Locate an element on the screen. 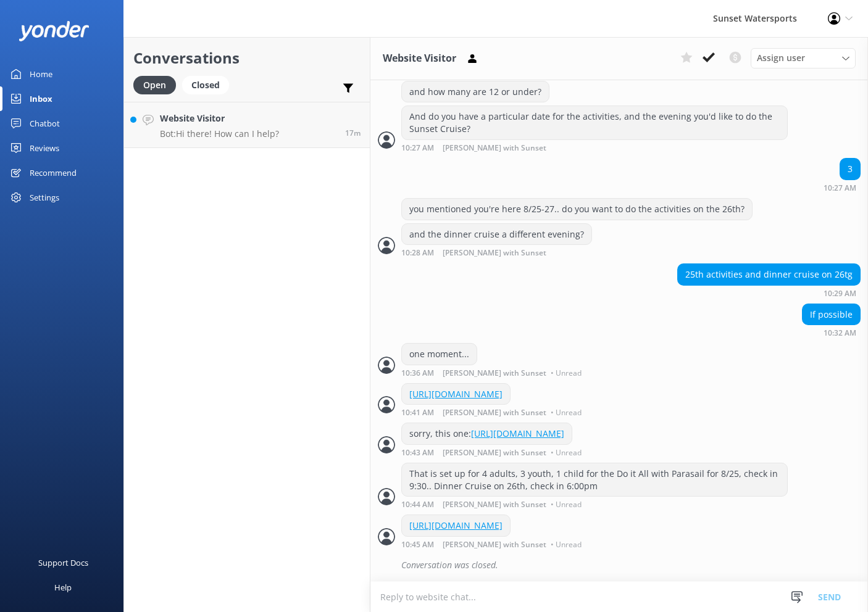 Image resolution: width=868 pixels, height=612 pixels. div: Aug 20 2025 09:28am (UTC -05:00) America/Cancun is located at coordinates (496, 252).